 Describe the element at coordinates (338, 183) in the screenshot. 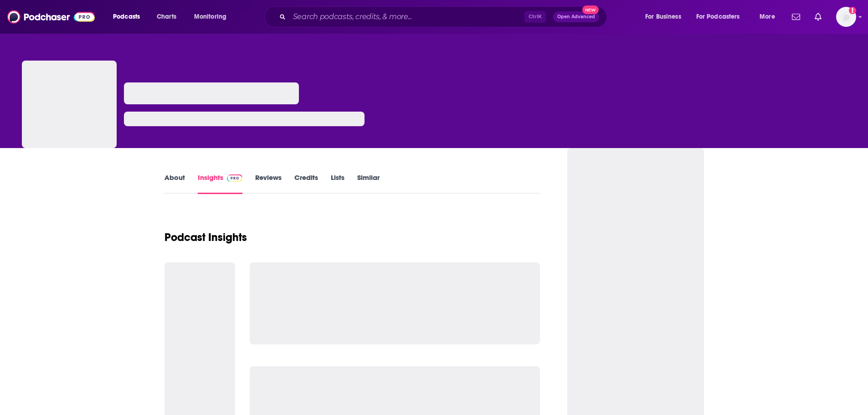

I see `a: Lists` at that location.